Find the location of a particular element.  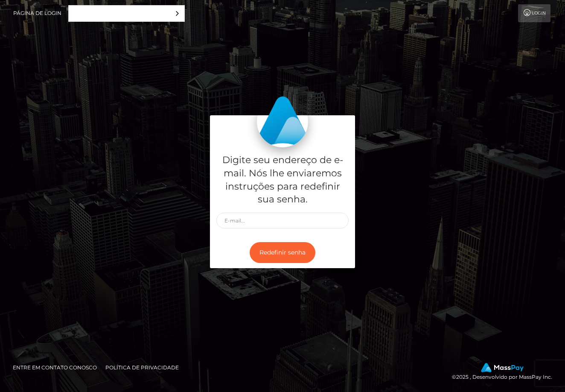

a: Política de privacidade is located at coordinates (142, 367).